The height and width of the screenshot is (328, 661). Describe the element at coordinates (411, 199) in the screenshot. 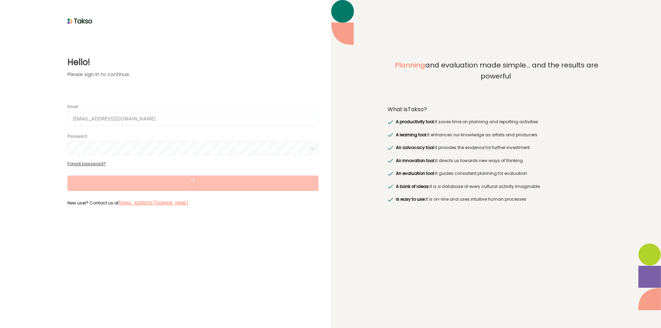

I see `span: Is easy to use:` at that location.